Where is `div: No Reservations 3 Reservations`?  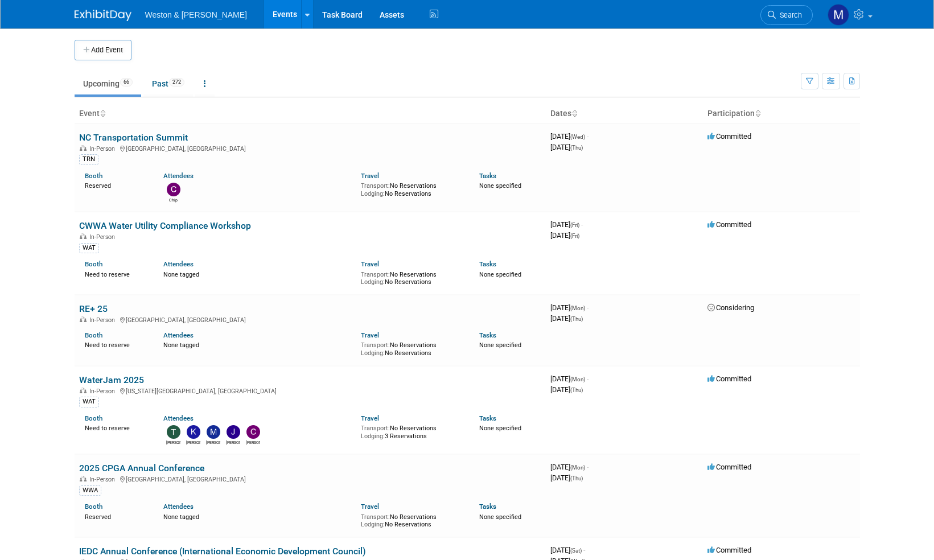
div: No Reservations 3 Reservations is located at coordinates (412, 431).